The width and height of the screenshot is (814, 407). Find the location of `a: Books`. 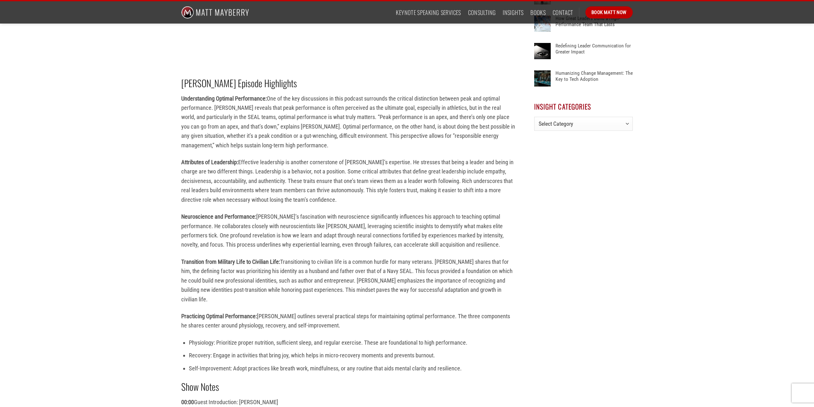

a: Books is located at coordinates (538, 12).